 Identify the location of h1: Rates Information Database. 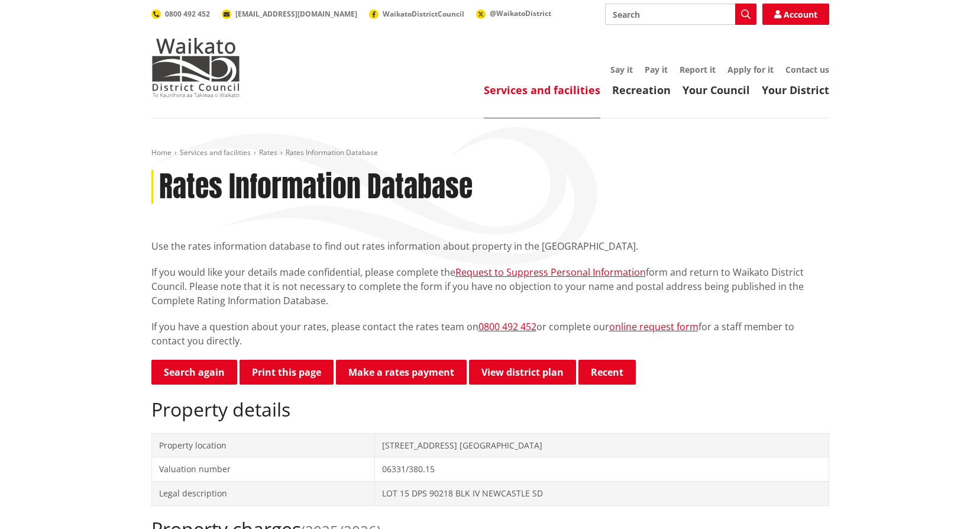
(316, 187).